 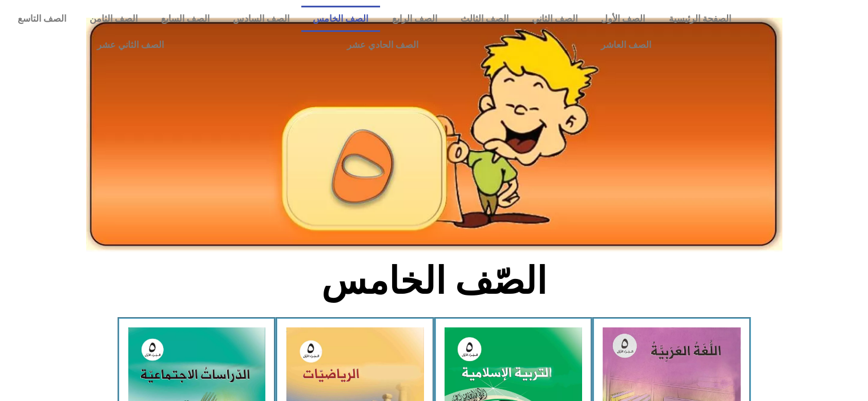 I want to click on a: الصف التاسع, so click(x=42, y=19).